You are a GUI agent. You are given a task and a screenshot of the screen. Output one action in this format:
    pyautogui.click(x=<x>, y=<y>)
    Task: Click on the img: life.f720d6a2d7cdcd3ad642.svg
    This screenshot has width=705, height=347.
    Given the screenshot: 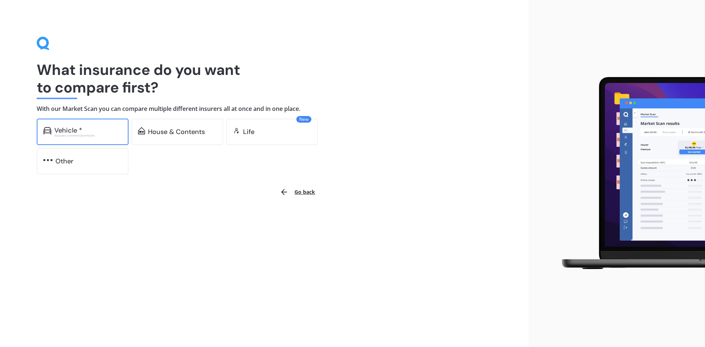 What is the action you would take?
    pyautogui.click(x=236, y=131)
    